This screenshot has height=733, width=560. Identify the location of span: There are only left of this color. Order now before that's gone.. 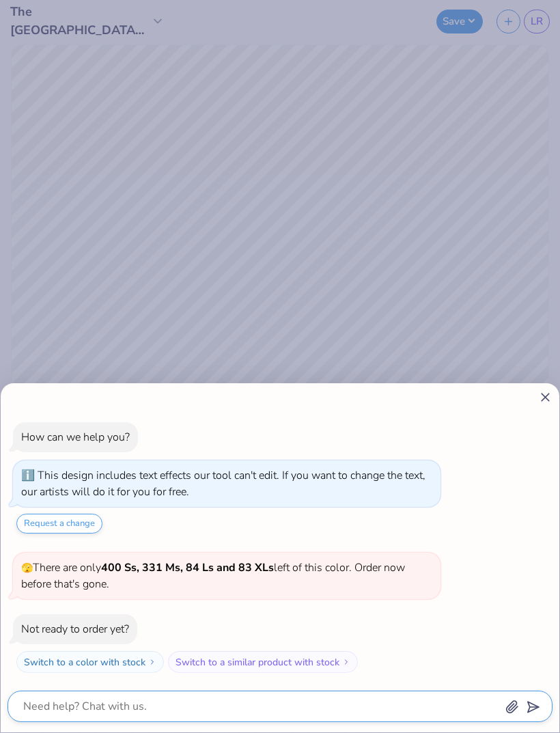
(213, 576).